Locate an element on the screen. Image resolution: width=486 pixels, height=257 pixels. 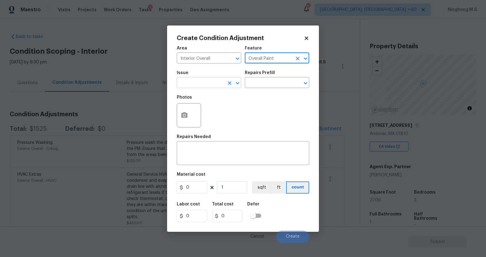
button: count is located at coordinates (298, 188).